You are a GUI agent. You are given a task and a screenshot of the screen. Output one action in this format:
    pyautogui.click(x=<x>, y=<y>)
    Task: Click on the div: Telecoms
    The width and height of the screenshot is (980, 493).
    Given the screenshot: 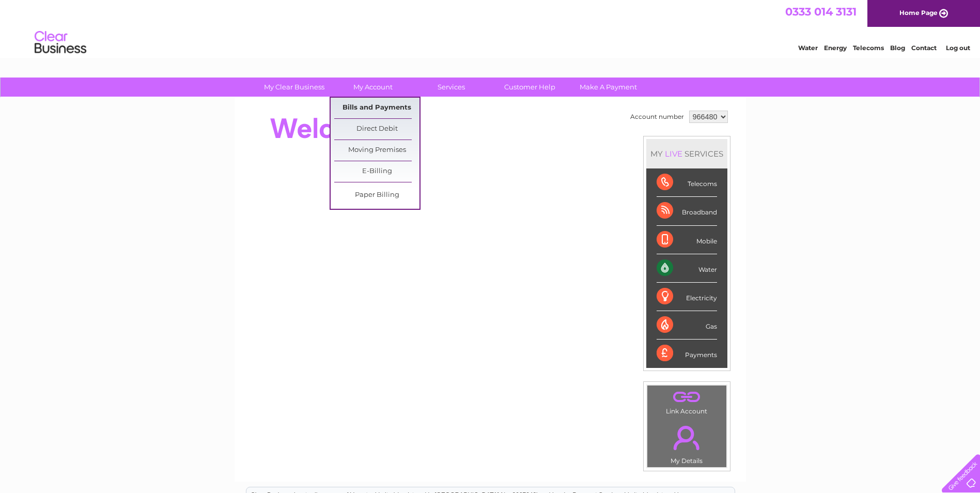 What is the action you would take?
    pyautogui.click(x=687, y=182)
    